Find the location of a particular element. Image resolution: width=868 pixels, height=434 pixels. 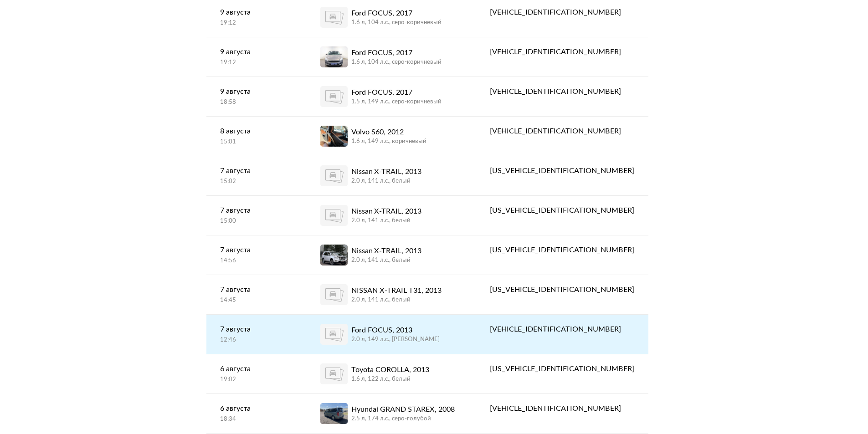

div: 15:02 is located at coordinates (257, 182).